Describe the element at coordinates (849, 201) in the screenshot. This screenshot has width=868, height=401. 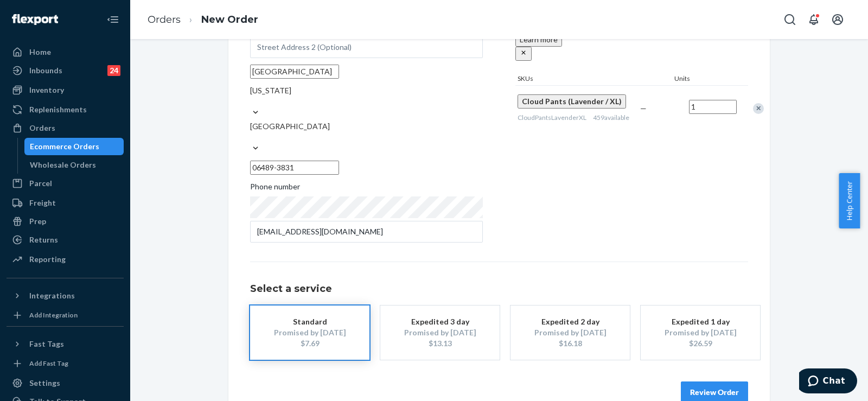
I see `span: Help Center` at that location.